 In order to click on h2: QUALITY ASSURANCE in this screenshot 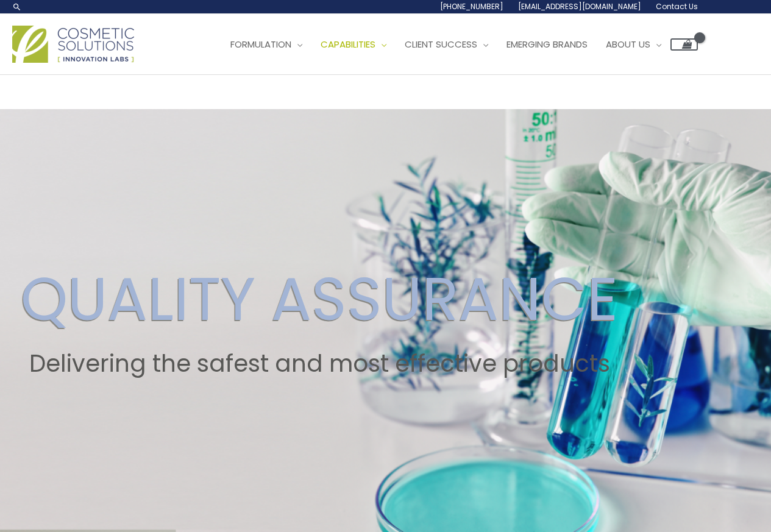, I will do `click(319, 299)`.